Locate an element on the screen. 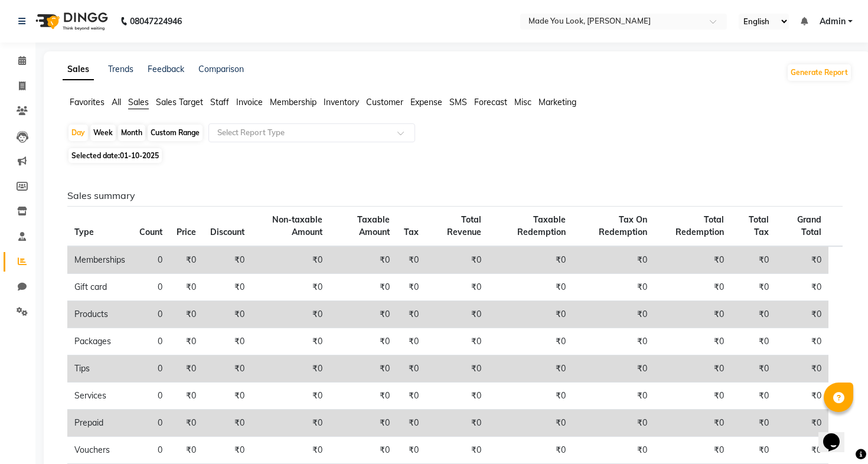  span: Marketing is located at coordinates (557, 102).